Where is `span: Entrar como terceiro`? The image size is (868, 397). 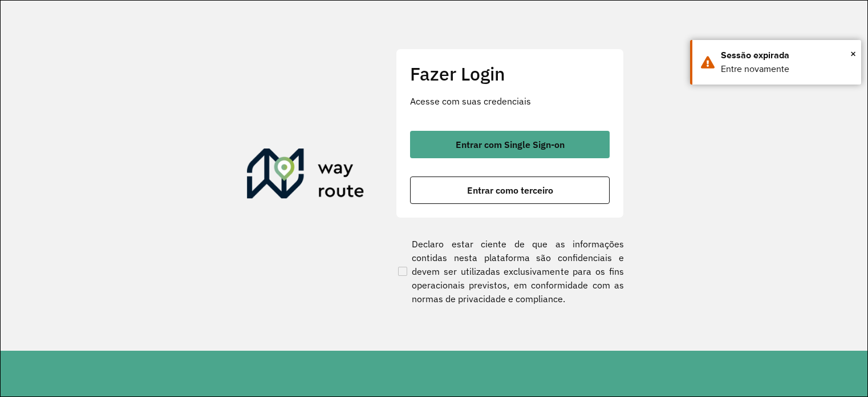 span: Entrar como terceiro is located at coordinates (510, 190).